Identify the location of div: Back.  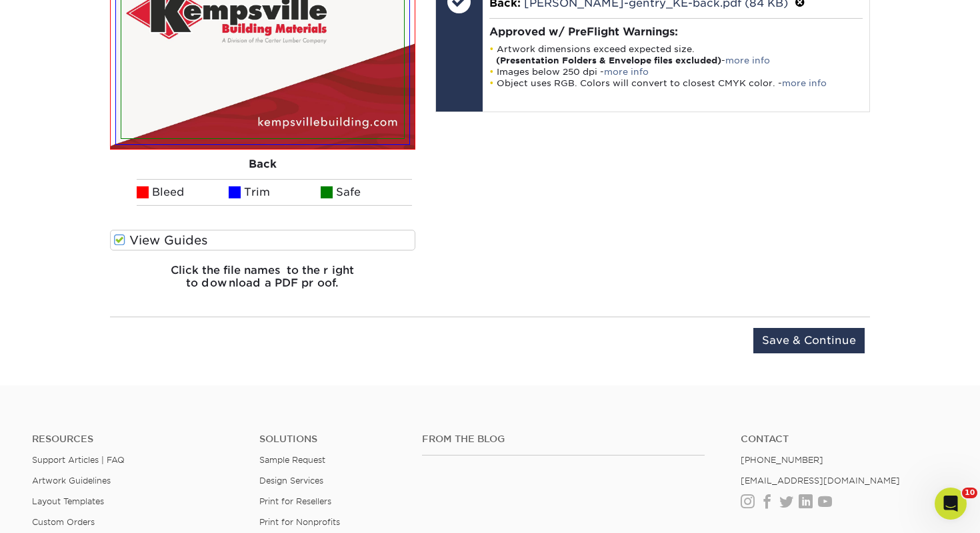
(263, 165).